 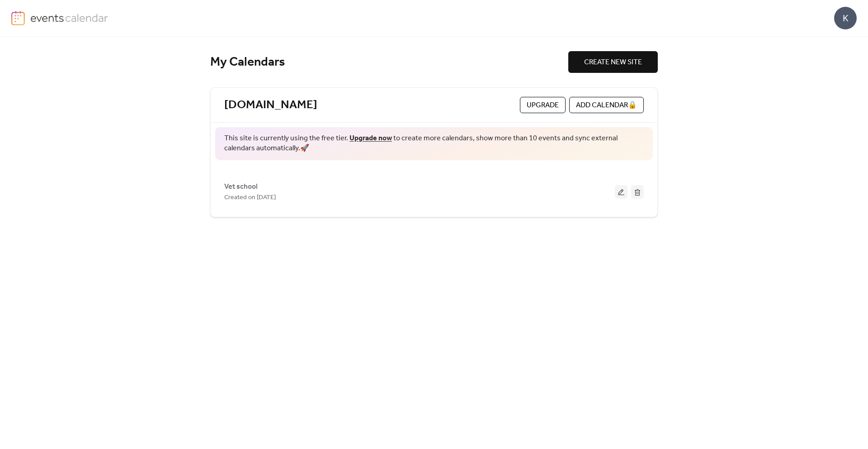 I want to click on a: Upgrade now, so click(x=371, y=138).